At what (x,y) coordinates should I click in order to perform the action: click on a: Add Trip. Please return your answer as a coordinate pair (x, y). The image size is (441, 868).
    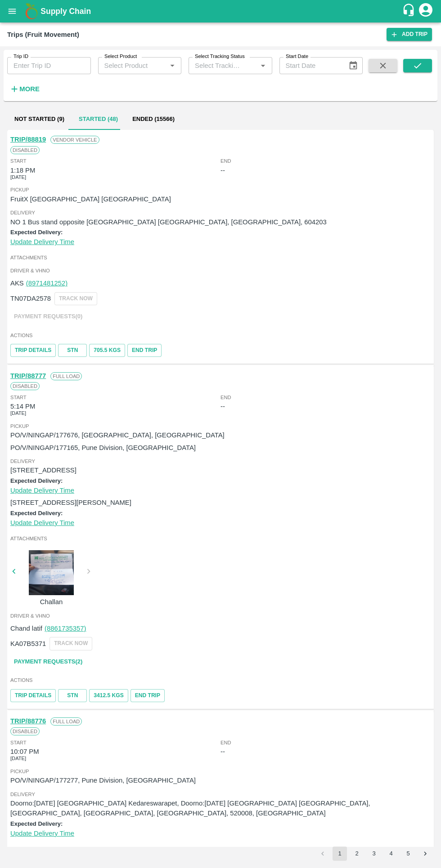
    Looking at the image, I should click on (409, 34).